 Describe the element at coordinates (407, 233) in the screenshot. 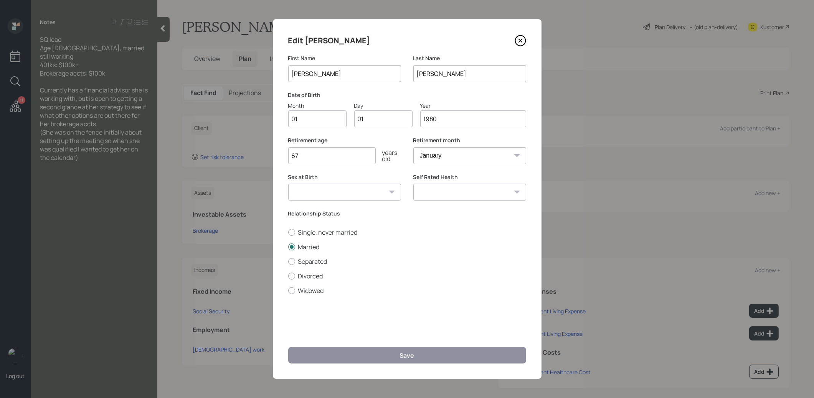

I see `label: Single, never married` at that location.